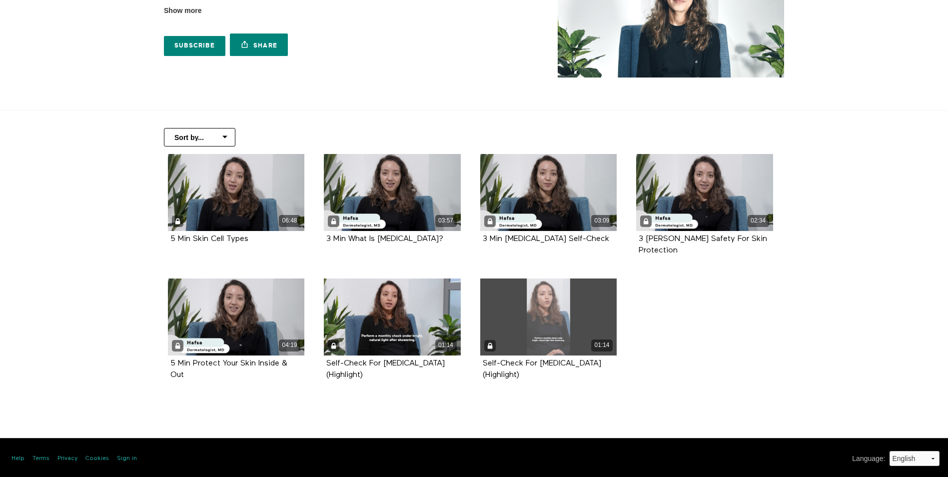 This screenshot has width=948, height=477. I want to click on a: 3 Min What Is Skin Cancer? 03:57, so click(392, 192).